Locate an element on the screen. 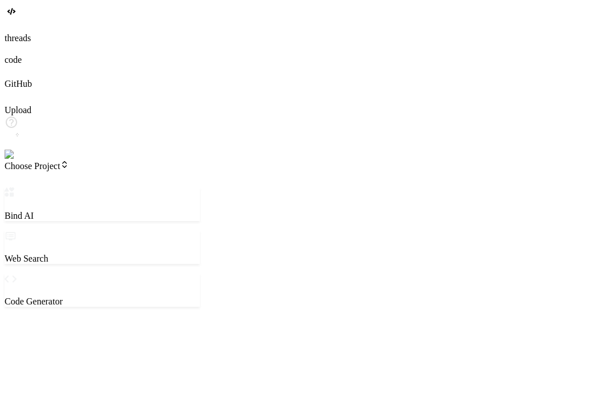  img: signin is located at coordinates (20, 155).